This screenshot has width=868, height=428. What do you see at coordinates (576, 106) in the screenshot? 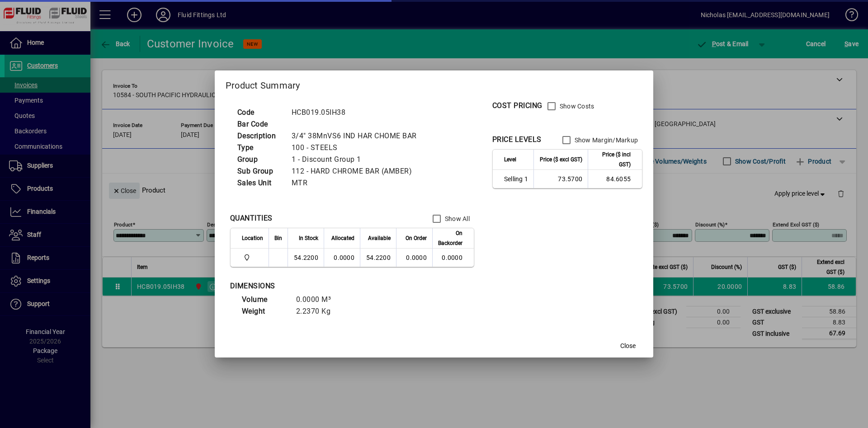
I see `label: Show Costs` at bounding box center [576, 106].